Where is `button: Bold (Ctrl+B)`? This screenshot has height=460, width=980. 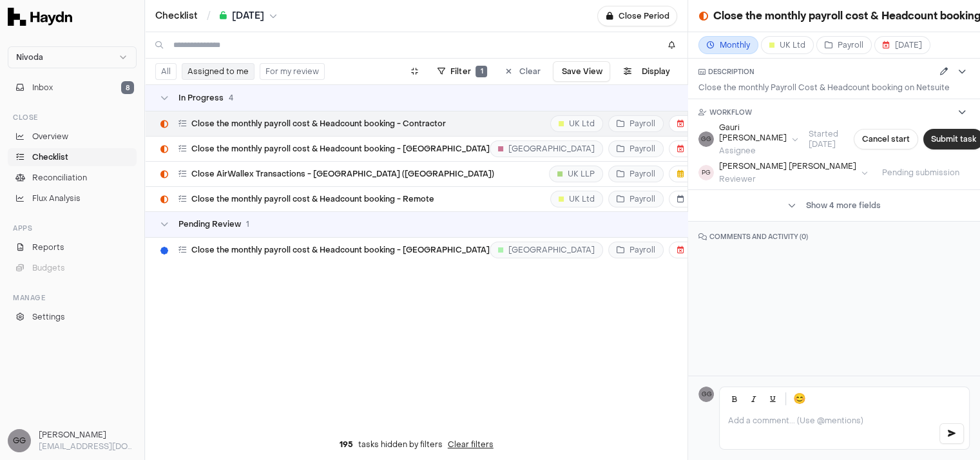
button: Bold (Ctrl+B) is located at coordinates (733, 398).